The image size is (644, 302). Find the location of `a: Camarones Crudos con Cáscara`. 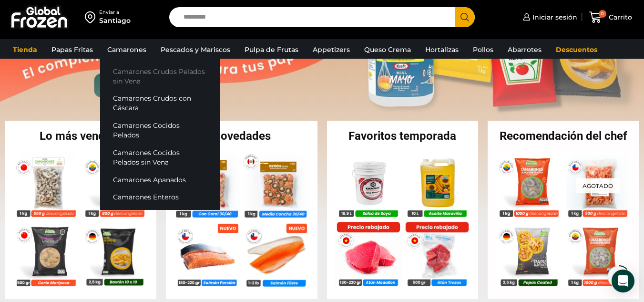

a: Camarones Crudos con Cáscara is located at coordinates (160, 103).